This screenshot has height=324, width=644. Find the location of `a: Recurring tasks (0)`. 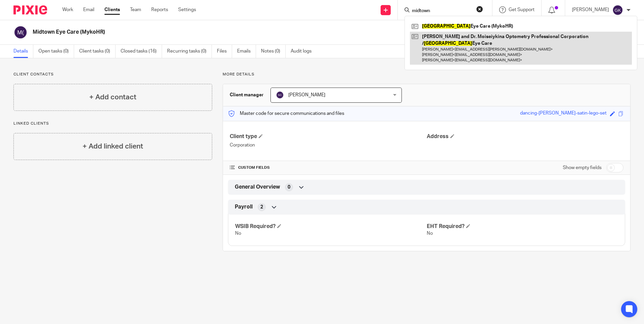

a: Recurring tasks (0) is located at coordinates (189, 51).